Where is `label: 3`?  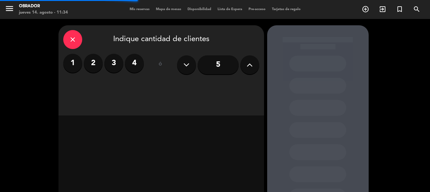
label: 3 is located at coordinates (114, 63).